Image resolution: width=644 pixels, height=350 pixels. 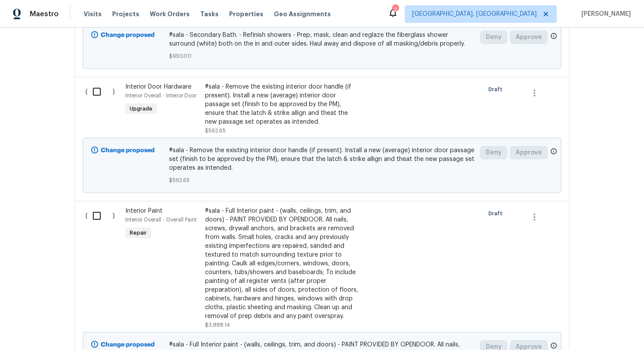 I want to click on span: Interior Paint, so click(x=144, y=211).